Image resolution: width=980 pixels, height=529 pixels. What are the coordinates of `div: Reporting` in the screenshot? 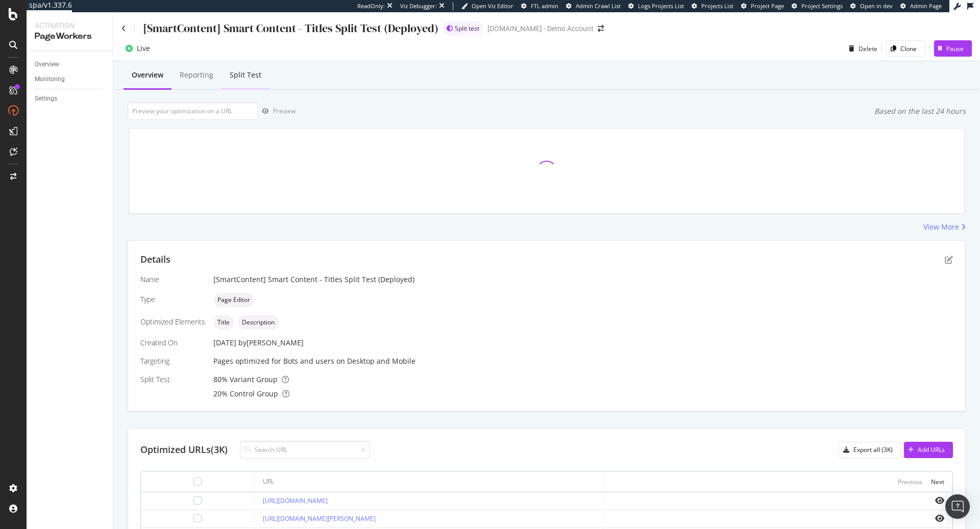 It's located at (197, 75).